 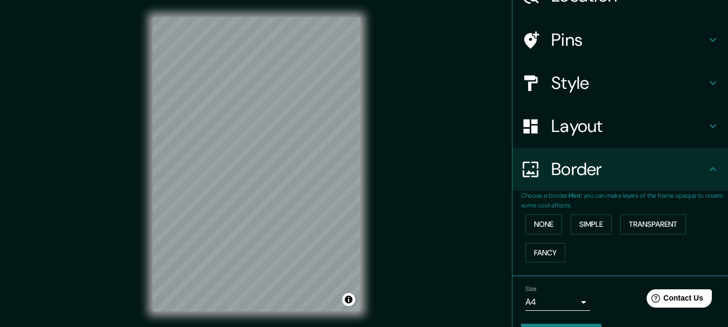 What do you see at coordinates (620, 169) in the screenshot?
I see `div: Border` at bounding box center [620, 169].